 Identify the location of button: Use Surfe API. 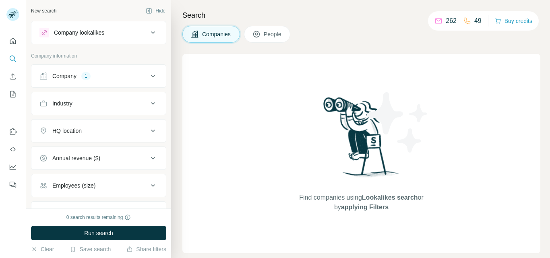
(13, 149).